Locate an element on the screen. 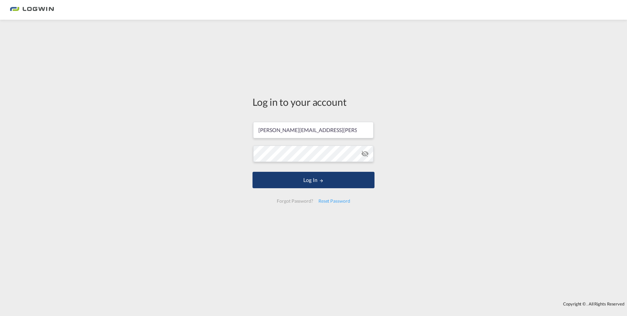 Image resolution: width=627 pixels, height=316 pixels. div: Reset Password is located at coordinates (334, 201).